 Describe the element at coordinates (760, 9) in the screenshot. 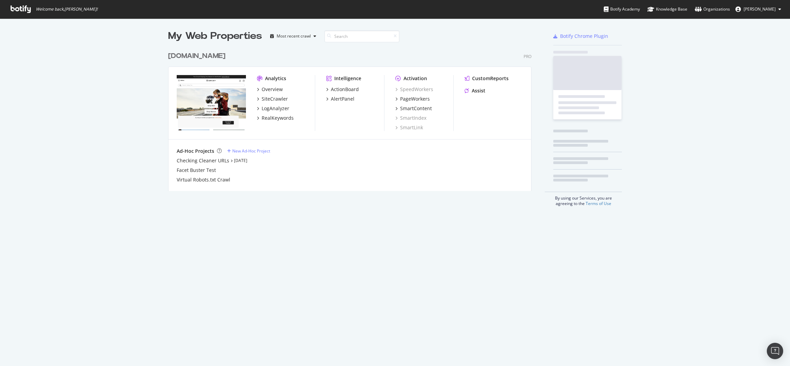

I see `span: Leah Matthews` at that location.